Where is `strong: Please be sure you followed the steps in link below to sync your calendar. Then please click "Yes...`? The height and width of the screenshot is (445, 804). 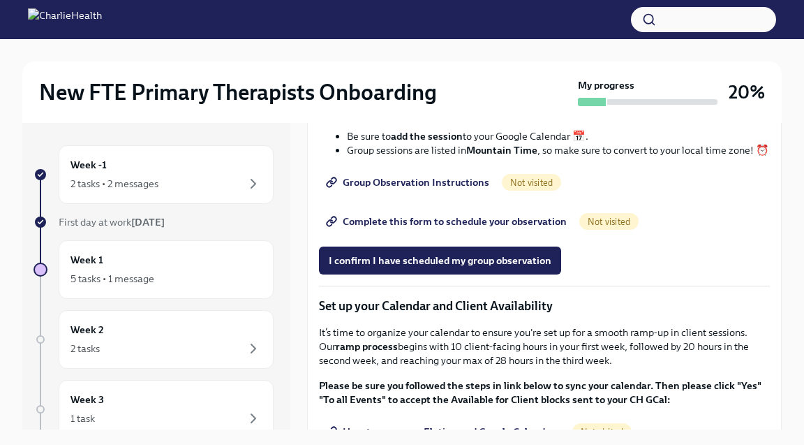
strong: Please be sure you followed the steps in link below to sync your calendar. Then please click "Yes... is located at coordinates (540, 392).